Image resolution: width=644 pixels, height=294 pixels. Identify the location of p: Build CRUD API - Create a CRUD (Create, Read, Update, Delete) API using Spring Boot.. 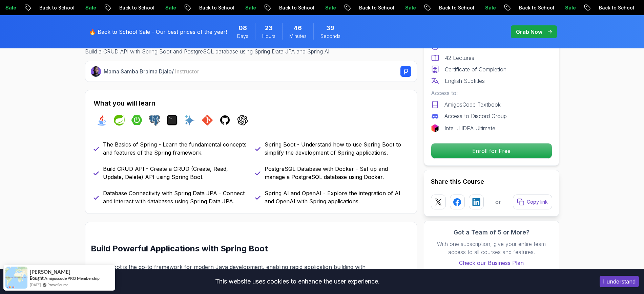
(175, 173).